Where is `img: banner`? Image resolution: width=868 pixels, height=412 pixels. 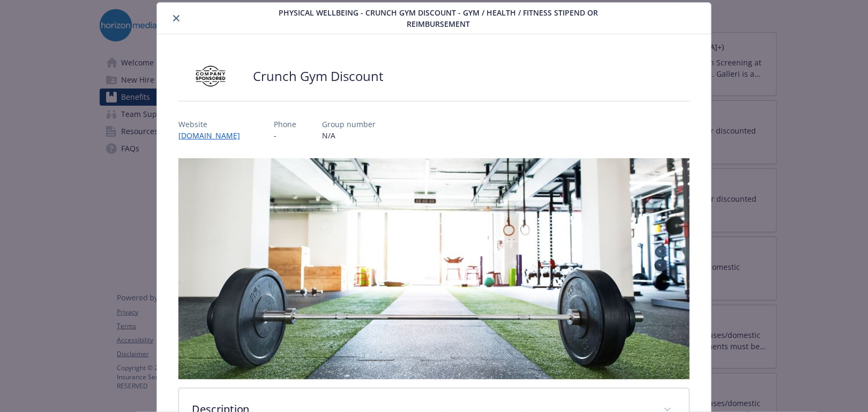 img: banner is located at coordinates (434, 268).